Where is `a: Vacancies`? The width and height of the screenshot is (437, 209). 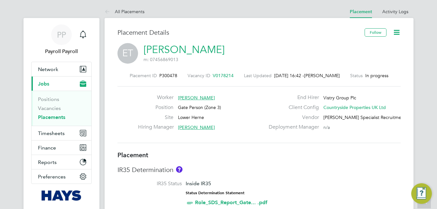
a: Vacancies is located at coordinates (49, 108).